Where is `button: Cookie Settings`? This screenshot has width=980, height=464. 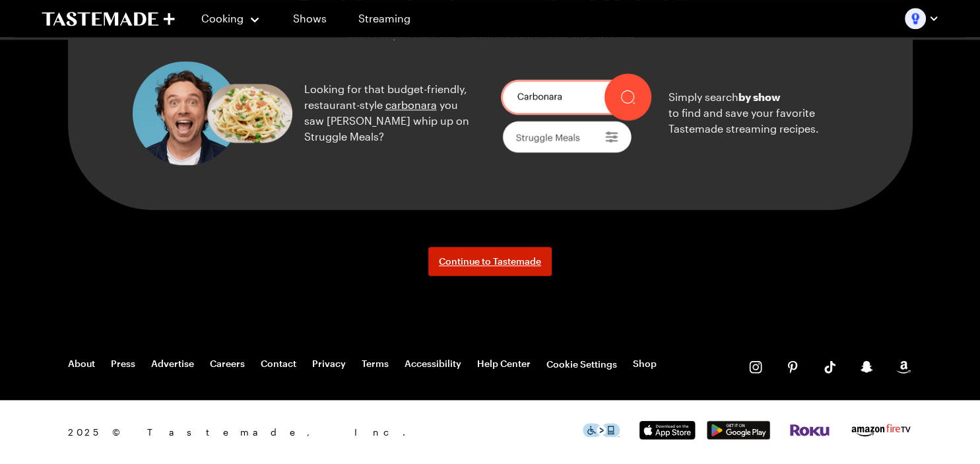 button: Cookie Settings is located at coordinates (581, 364).